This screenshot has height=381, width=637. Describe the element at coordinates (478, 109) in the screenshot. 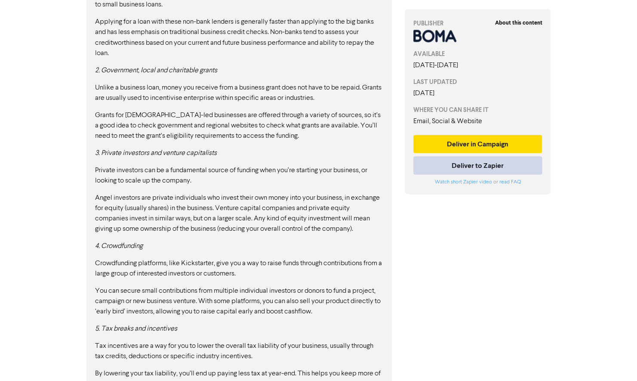

I see `div: WHERE YOU CAN SHARE IT` at that location.